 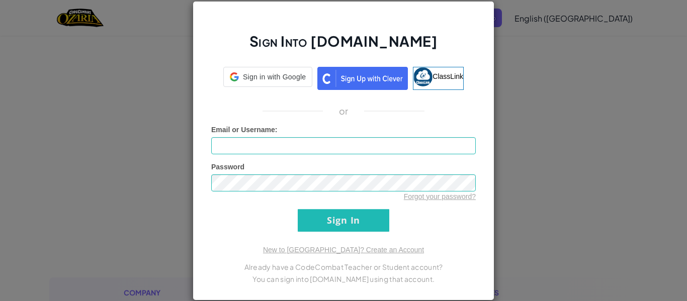 I want to click on span: ClassLink, so click(x=448, y=76).